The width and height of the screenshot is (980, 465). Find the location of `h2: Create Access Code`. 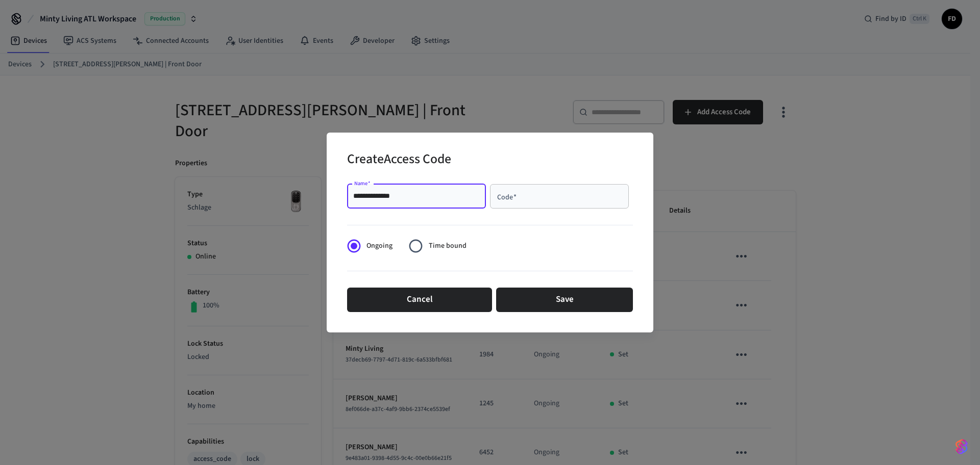

h2: Create Access Code is located at coordinates (399, 160).